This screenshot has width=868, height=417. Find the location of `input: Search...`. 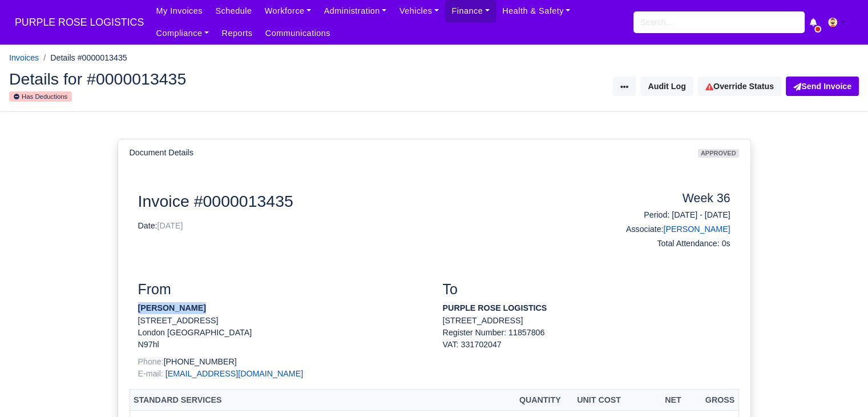

input: Search... is located at coordinates (719, 23).